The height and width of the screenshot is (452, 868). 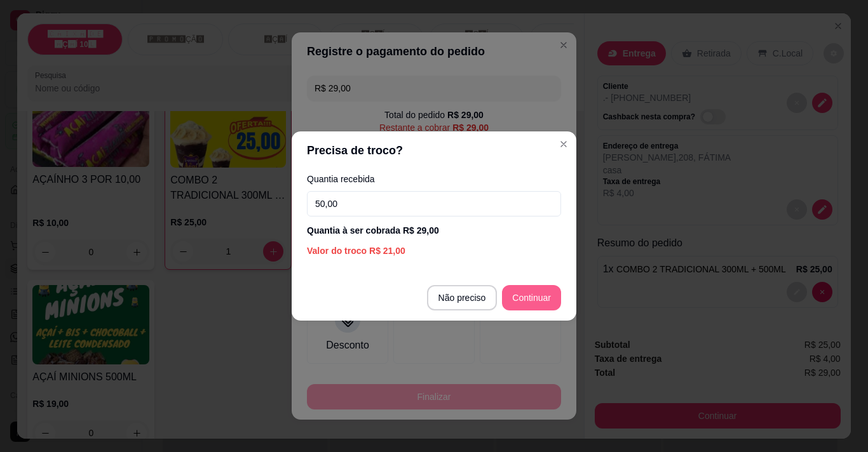 What do you see at coordinates (434, 150) in the screenshot?
I see `header: Precisa de troco?` at bounding box center [434, 150].